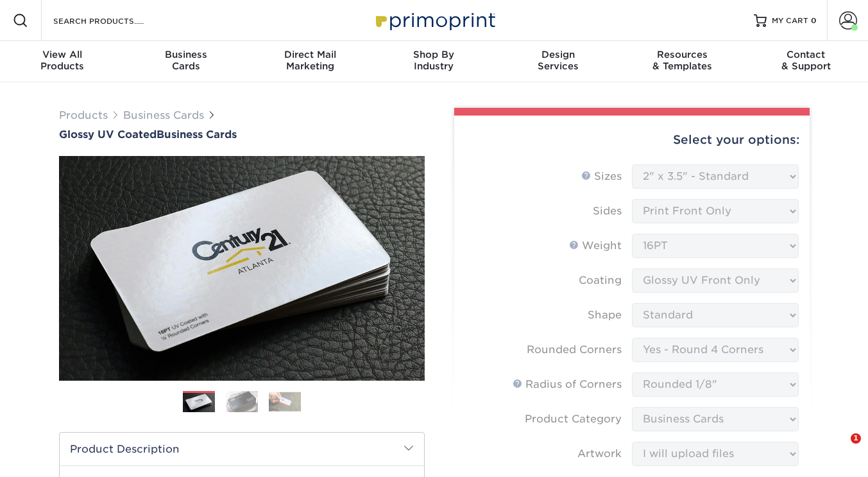  Describe the element at coordinates (434, 20) in the screenshot. I see `img: Primoprint` at that location.